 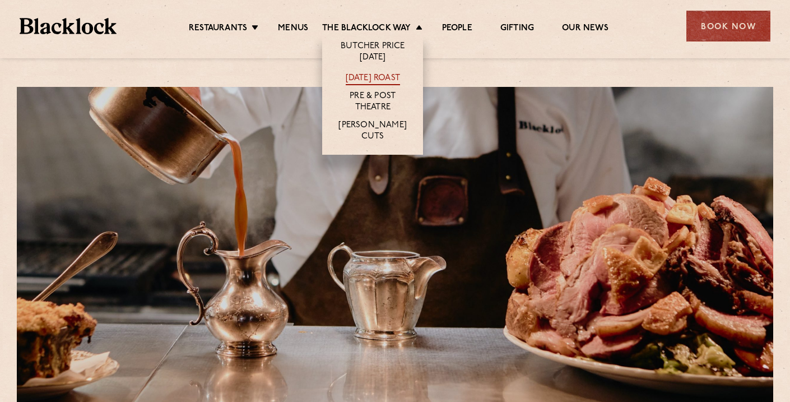 I want to click on a: Restaurants, so click(x=218, y=29).